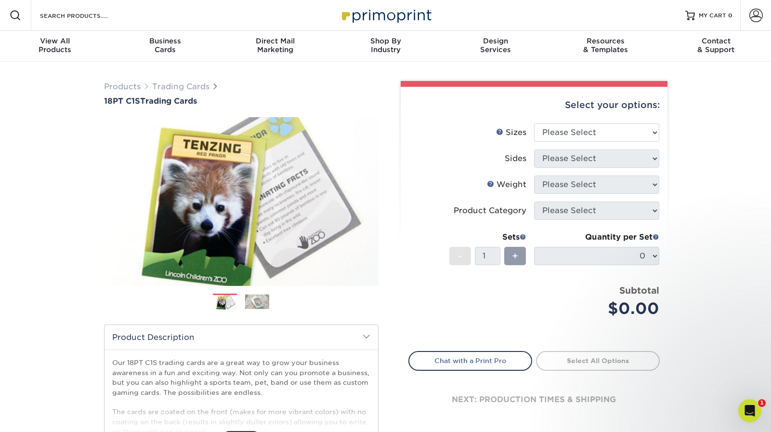 This screenshot has width=771, height=432. Describe the element at coordinates (225, 302) in the screenshot. I see `img: Trading Cards 01` at that location.